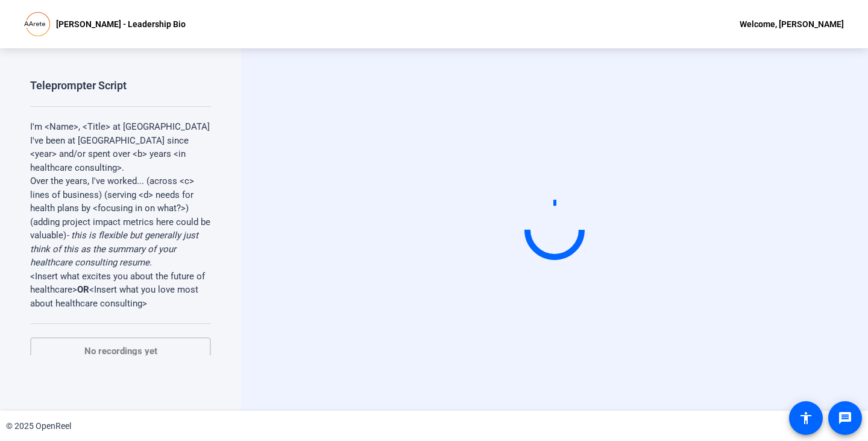 Image resolution: width=868 pixels, height=441 pixels. Describe the element at coordinates (121, 351) in the screenshot. I see `p: No recordings yet` at that location.